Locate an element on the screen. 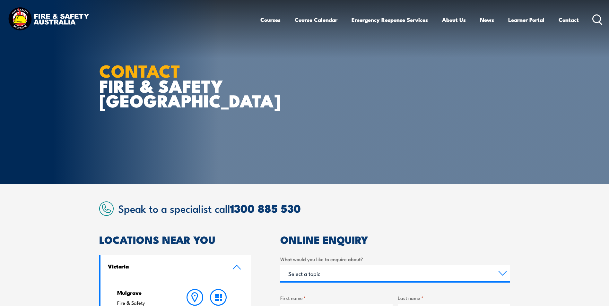 Image resolution: width=609 pixels, height=306 pixels. a: Contact is located at coordinates (569, 20).